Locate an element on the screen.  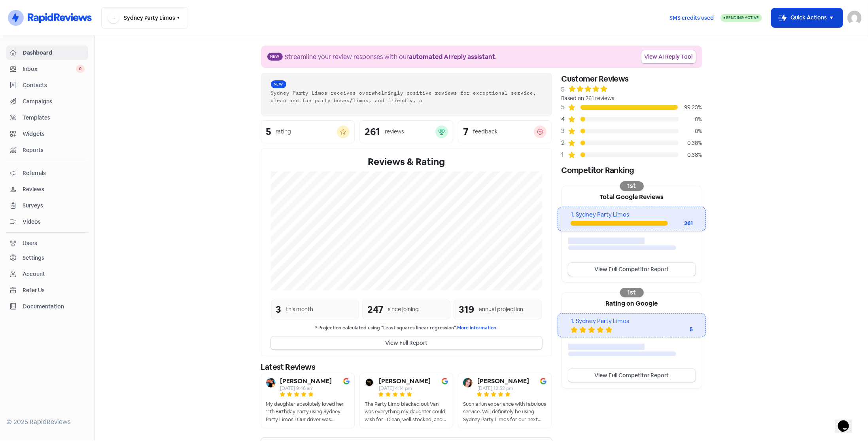
button: Sydney Party Limos is located at coordinates (145, 18).